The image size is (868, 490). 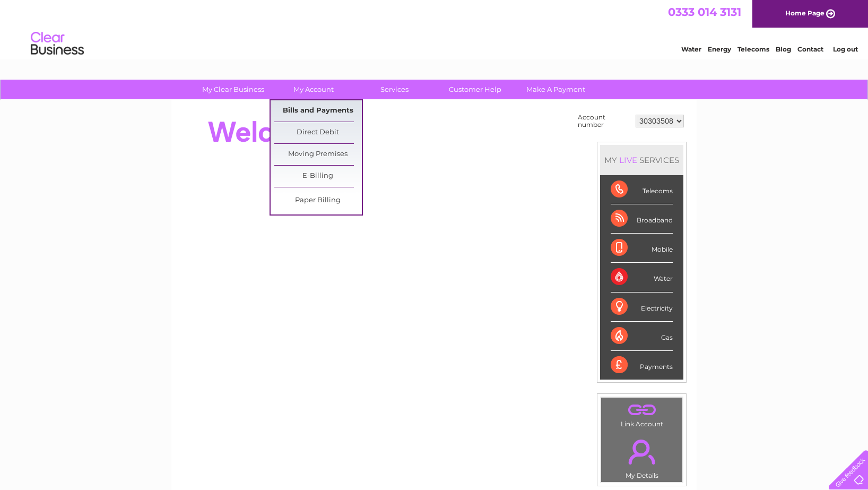 What do you see at coordinates (642, 414) in the screenshot?
I see `td: Link Account` at bounding box center [642, 414].